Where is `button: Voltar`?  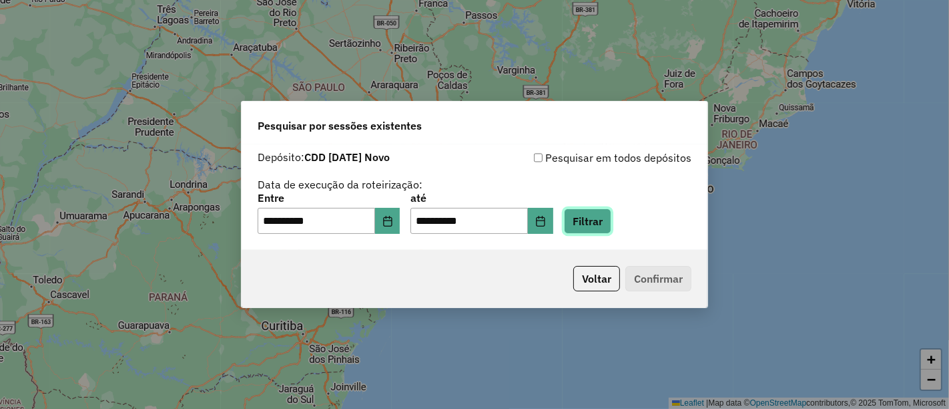
button: Voltar is located at coordinates (597, 278).